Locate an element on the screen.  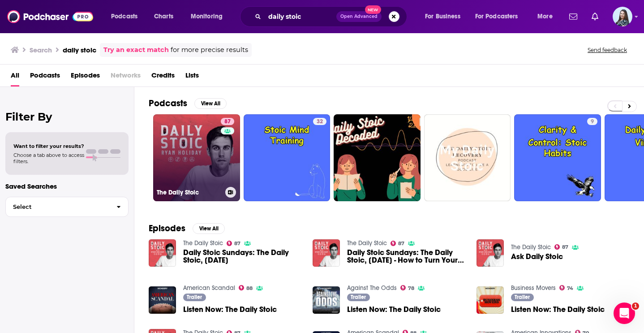
h3: Search is located at coordinates (41, 50).